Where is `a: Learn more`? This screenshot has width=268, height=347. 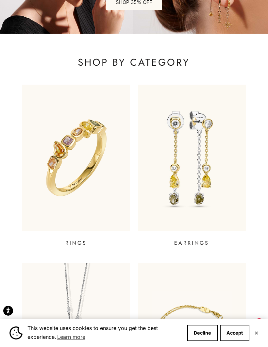 a: Learn more is located at coordinates (71, 337).